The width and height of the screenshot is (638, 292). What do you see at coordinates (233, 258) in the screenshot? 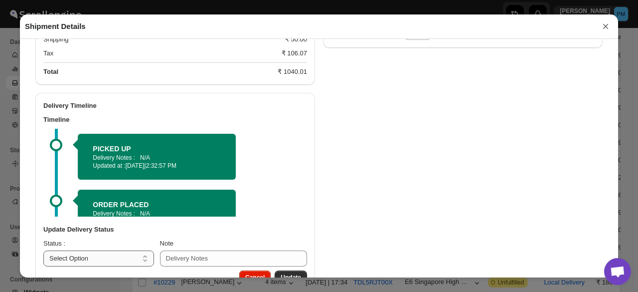
I see `input: Delivery Notes` at bounding box center [233, 258].